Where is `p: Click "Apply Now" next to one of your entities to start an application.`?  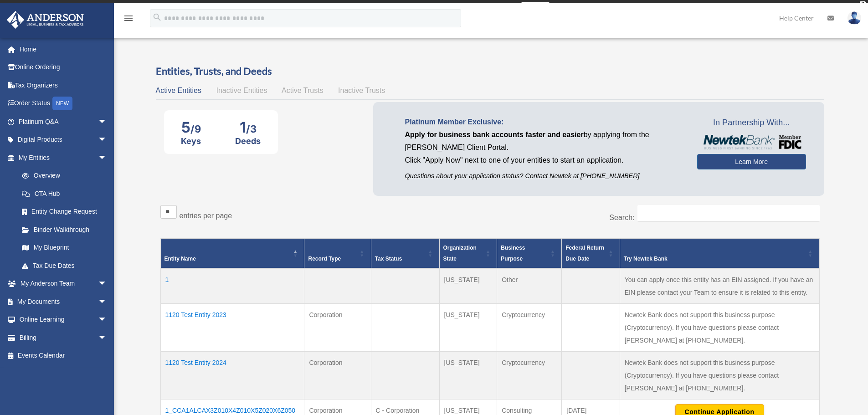
p: Click "Apply Now" next to one of your entities to start an application. is located at coordinates (544, 160).